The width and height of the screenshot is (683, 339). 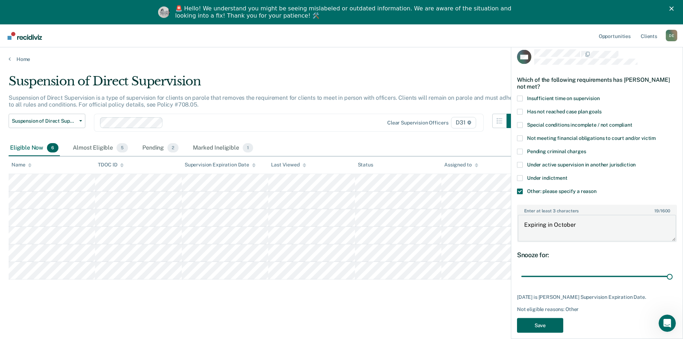 What do you see at coordinates (547, 177) in the screenshot?
I see `span: Under indictment` at bounding box center [547, 177].